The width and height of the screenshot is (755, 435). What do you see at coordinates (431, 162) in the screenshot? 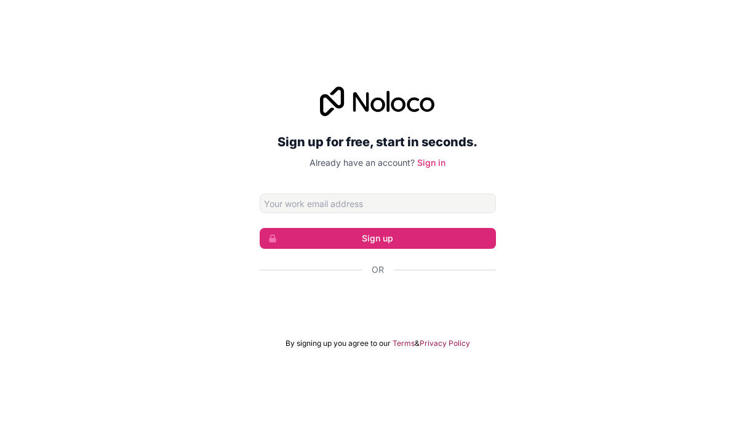
I see `a: Sign in` at bounding box center [431, 162].